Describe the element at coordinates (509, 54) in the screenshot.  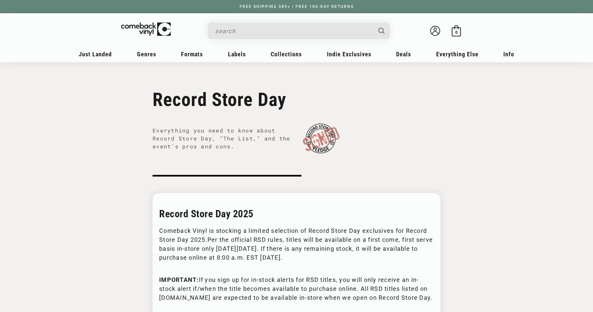
I see `span: Info` at that location.